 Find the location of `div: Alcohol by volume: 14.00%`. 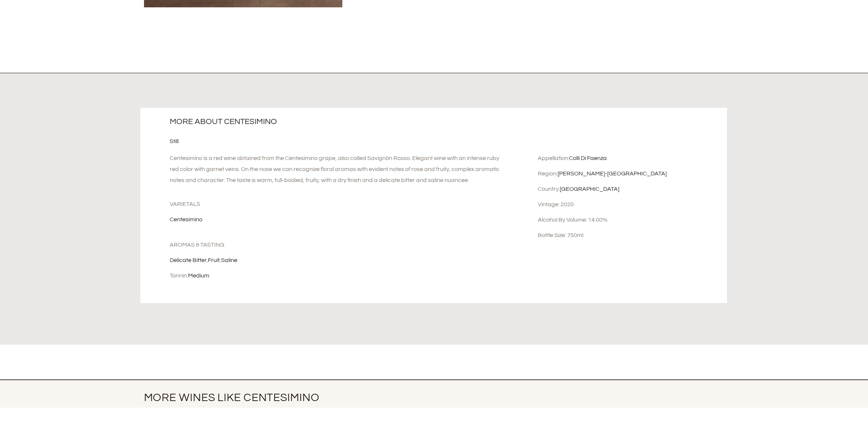

div: Alcohol by volume: 14.00% is located at coordinates (629, 220).